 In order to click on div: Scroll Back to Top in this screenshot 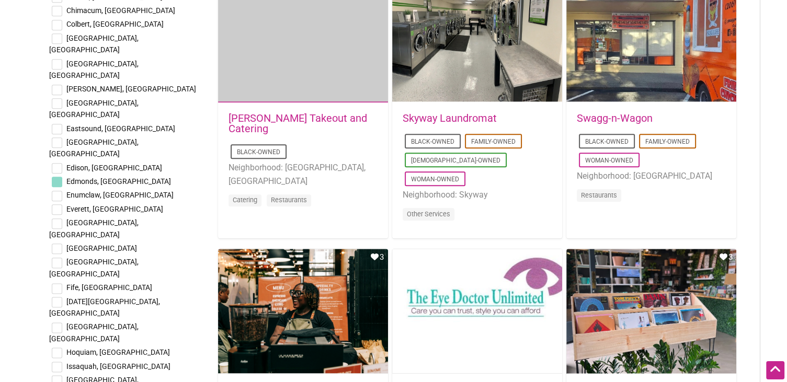, I will do `click(775, 370)`.